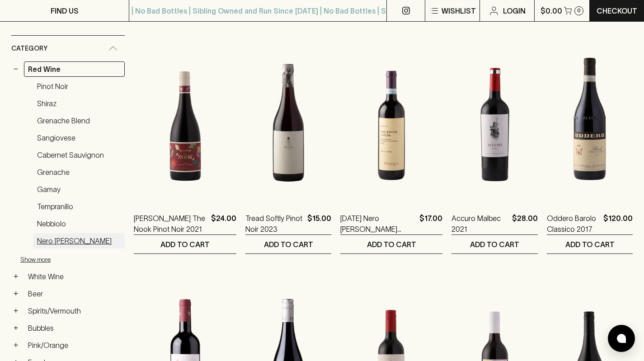  Describe the element at coordinates (74, 346) in the screenshot. I see `a: Pink/Orange` at that location.